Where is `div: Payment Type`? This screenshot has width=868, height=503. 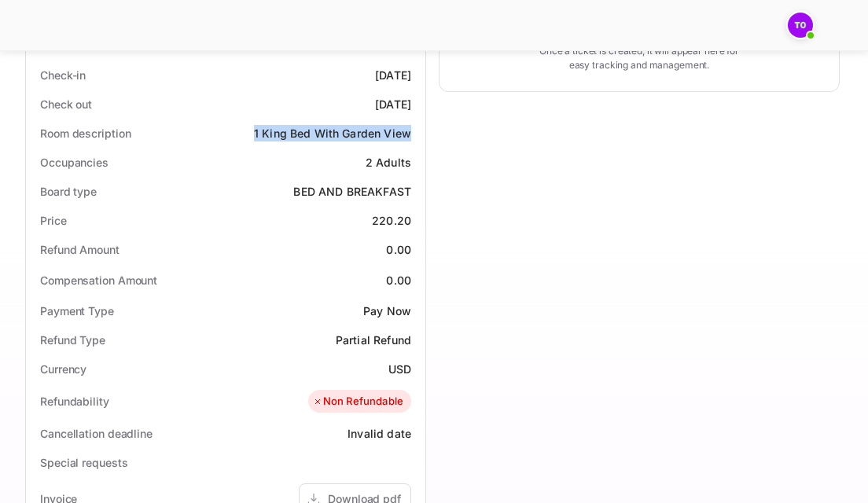 div: Payment Type is located at coordinates (77, 310).